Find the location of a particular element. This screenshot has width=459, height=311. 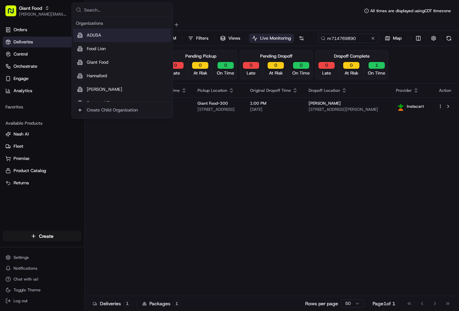

span: Returns is located at coordinates (21, 183).